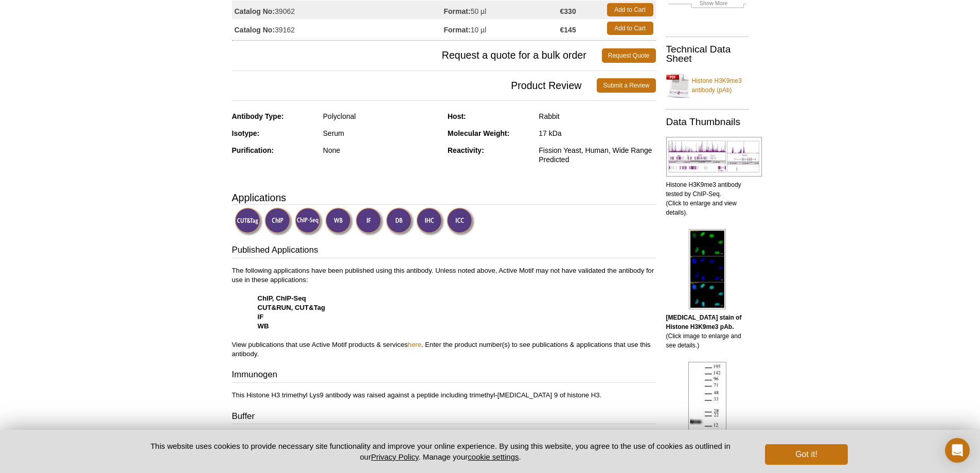 Image resolution: width=980 pixels, height=473 pixels. I want to click on h2: Data Thumbnails, so click(707, 122).